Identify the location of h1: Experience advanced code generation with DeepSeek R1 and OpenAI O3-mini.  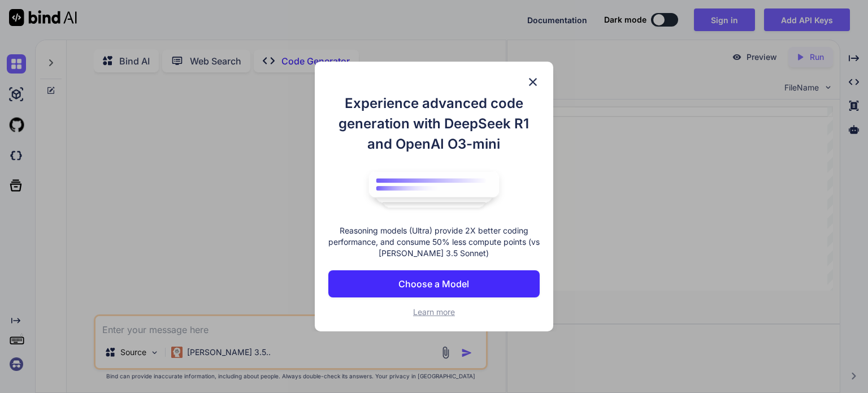
(434, 124).